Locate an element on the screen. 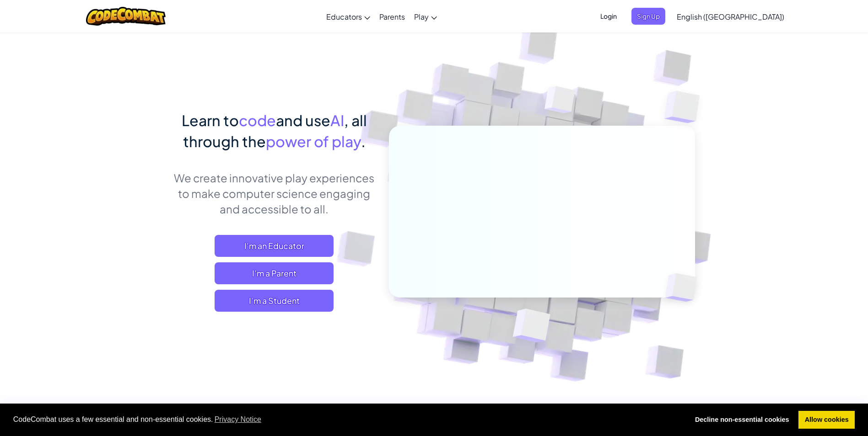 The width and height of the screenshot is (868, 436). a: deny cookies is located at coordinates (742, 421).